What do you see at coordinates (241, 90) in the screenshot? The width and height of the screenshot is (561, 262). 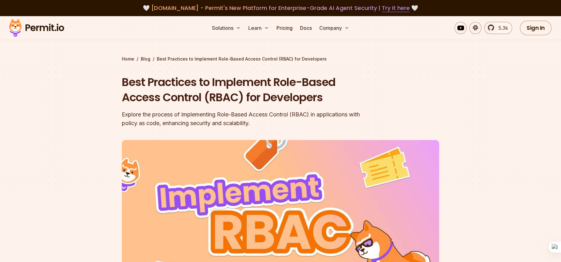 I see `h1: Best Practices to Implement Role-Based Access Control (RBAC) for Developers` at bounding box center [241, 90].